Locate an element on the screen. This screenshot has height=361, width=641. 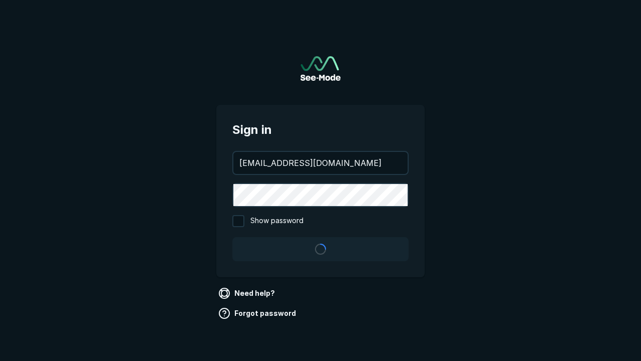
input: your@email.com is located at coordinates (321, 163).